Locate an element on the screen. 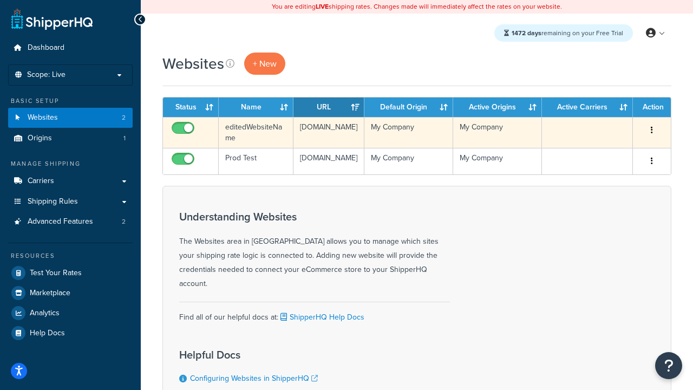 The image size is (693, 390). span: 1 is located at coordinates (125, 138).